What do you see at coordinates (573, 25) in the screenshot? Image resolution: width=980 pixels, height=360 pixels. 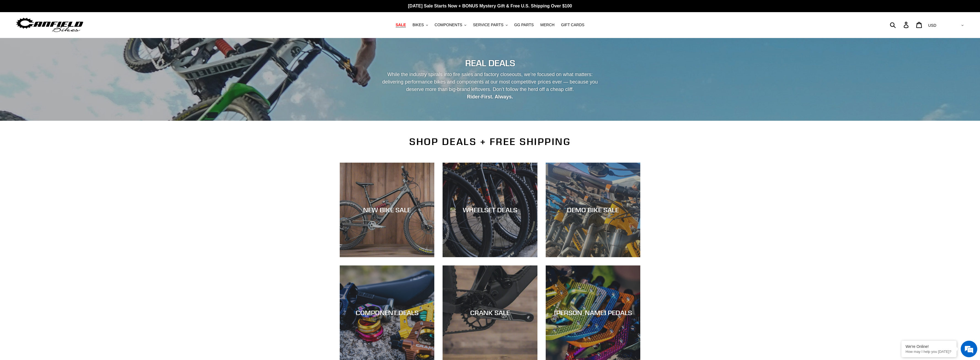 I see `a: GIFT CARDS` at bounding box center [573, 25].